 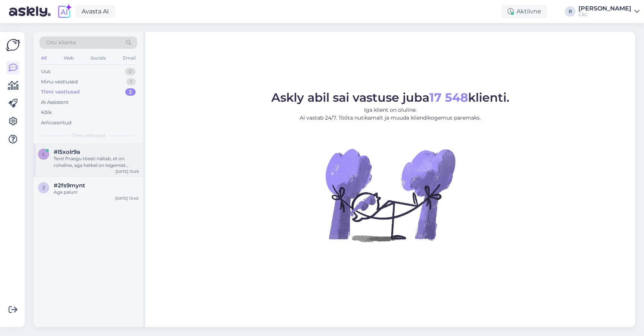 I want to click on span: Tiimi vestlused, so click(x=88, y=135).